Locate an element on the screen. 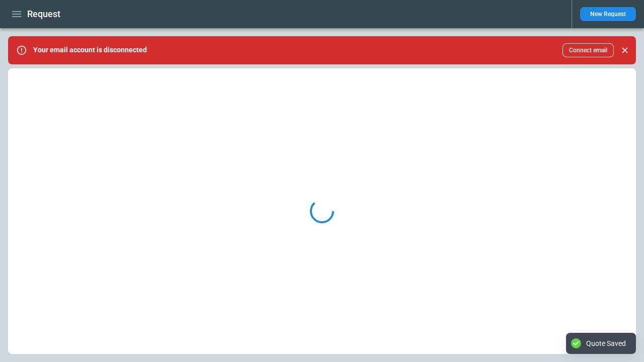 The width and height of the screenshot is (644, 362). h1: Request is located at coordinates (44, 14).